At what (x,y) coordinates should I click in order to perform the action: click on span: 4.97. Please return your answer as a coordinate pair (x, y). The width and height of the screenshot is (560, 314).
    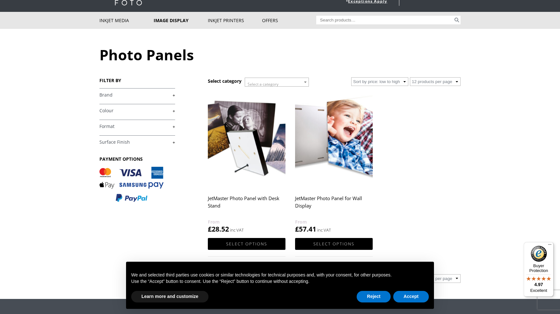
    Looking at the image, I should click on (539, 285).